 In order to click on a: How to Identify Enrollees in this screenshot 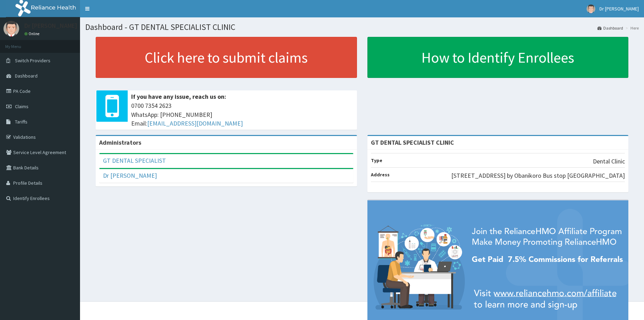, I will do `click(498, 57)`.